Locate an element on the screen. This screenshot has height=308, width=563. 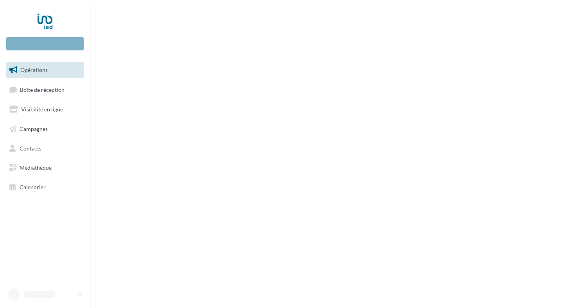
span: Contacts is located at coordinates (30, 148).